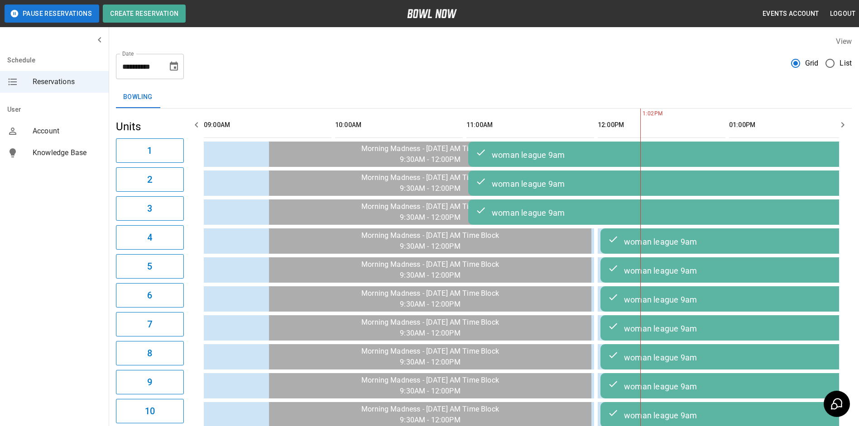 The height and width of the screenshot is (426, 859). Describe the element at coordinates (149, 267) in the screenshot. I see `h6: 5` at that location.